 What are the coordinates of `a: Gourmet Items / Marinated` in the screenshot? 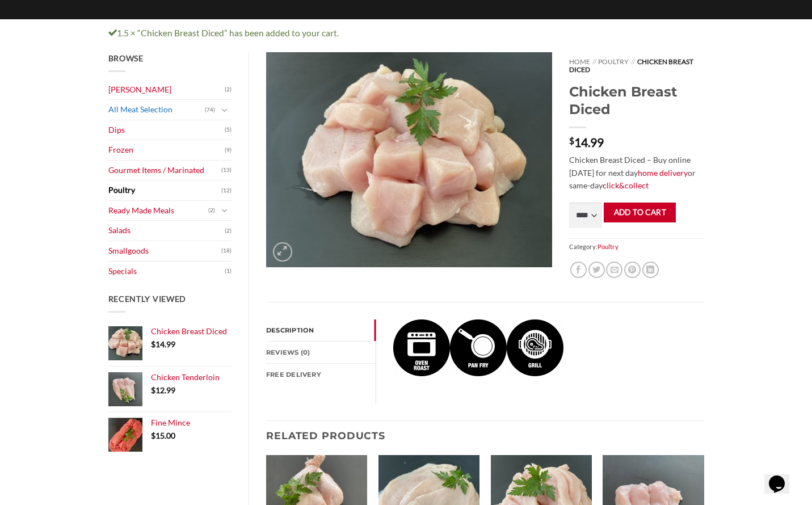 It's located at (165, 170).